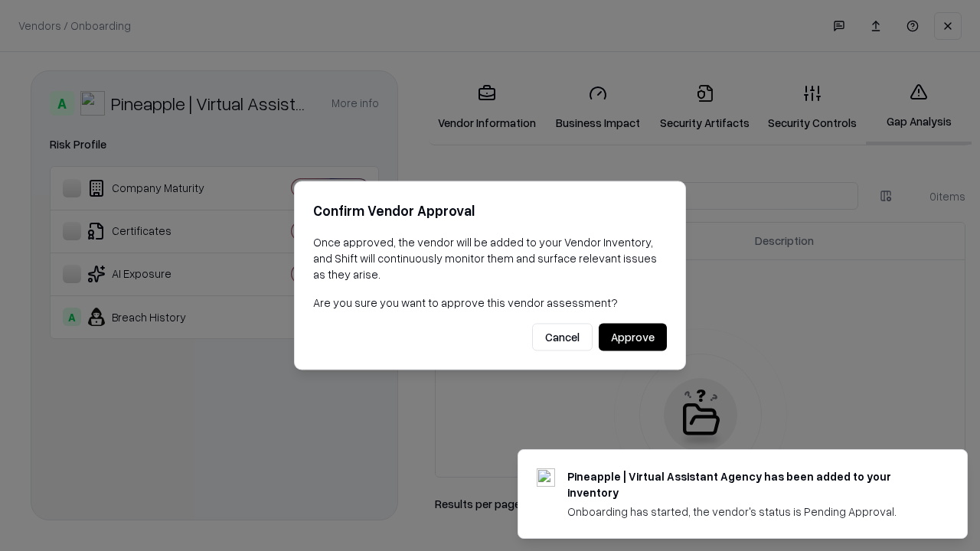  I want to click on img: trypineapple.com, so click(546, 478).